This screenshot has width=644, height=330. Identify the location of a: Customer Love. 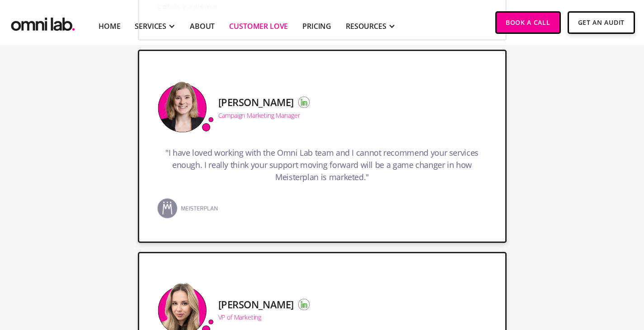
(258, 26).